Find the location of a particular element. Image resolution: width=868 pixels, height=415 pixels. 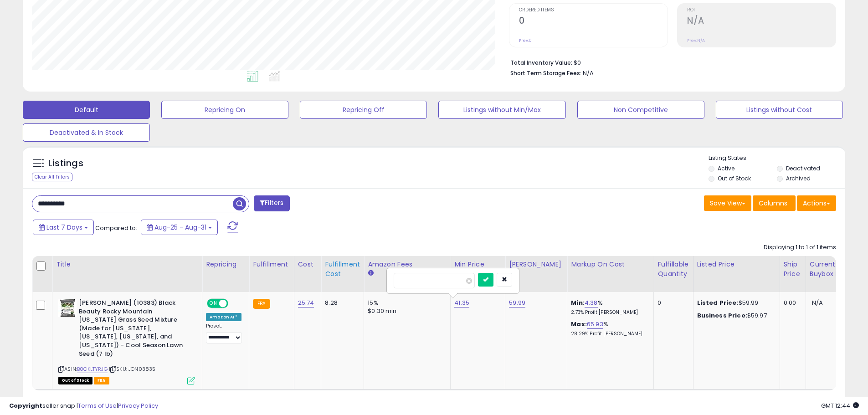

div: $59.97 is located at coordinates (735, 315).